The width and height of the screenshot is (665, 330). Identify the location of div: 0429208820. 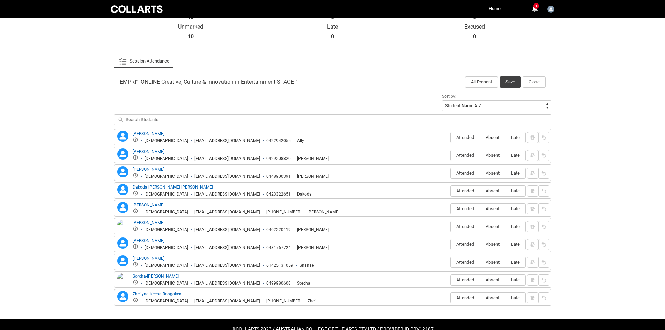
(279, 159).